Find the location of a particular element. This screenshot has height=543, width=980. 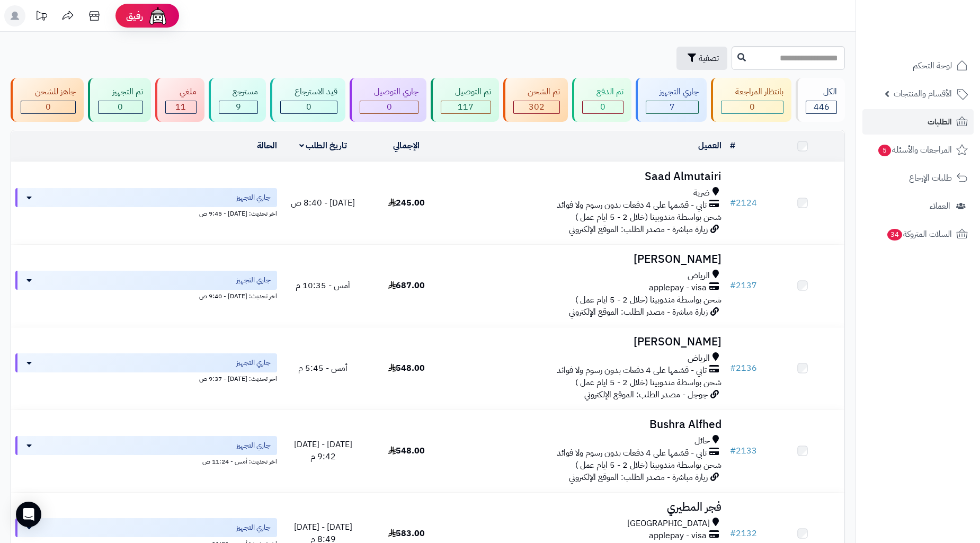

div: تم الدفع is located at coordinates (603, 92).